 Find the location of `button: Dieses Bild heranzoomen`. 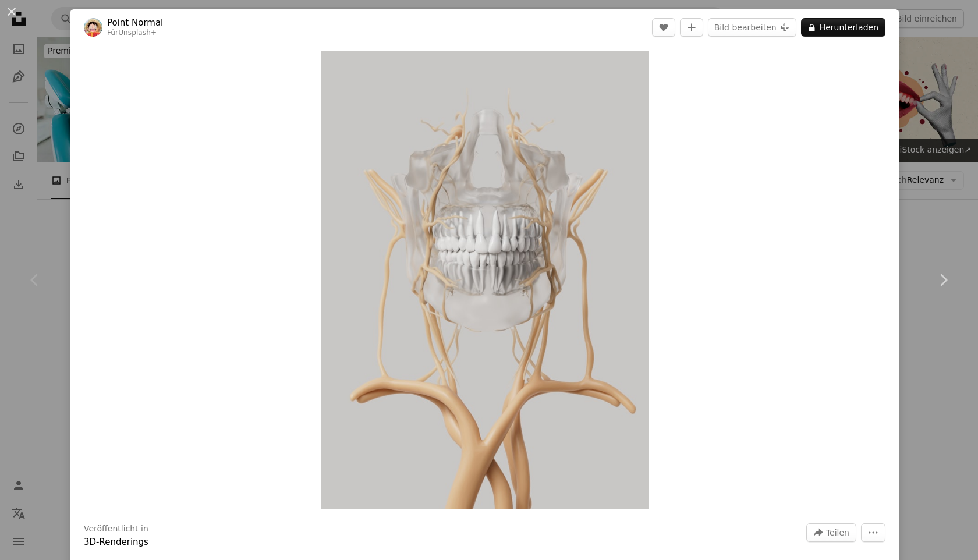

button: Dieses Bild heranzoomen is located at coordinates (485, 280).